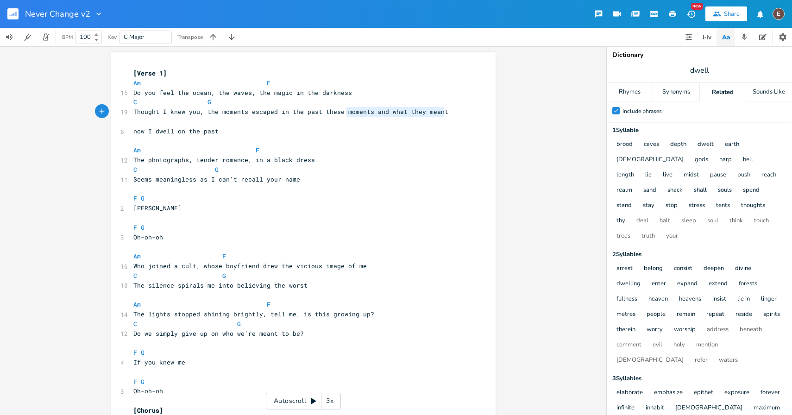 The width and height of the screenshot is (792, 415). Describe the element at coordinates (717, 284) in the screenshot. I see `button: extend` at that location.